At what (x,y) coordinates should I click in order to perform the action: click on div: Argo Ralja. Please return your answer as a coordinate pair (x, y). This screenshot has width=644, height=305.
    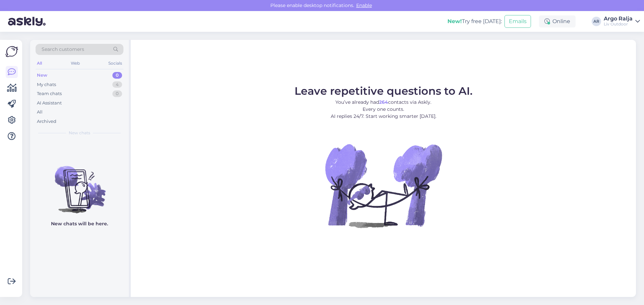
    Looking at the image, I should click on (618, 19).